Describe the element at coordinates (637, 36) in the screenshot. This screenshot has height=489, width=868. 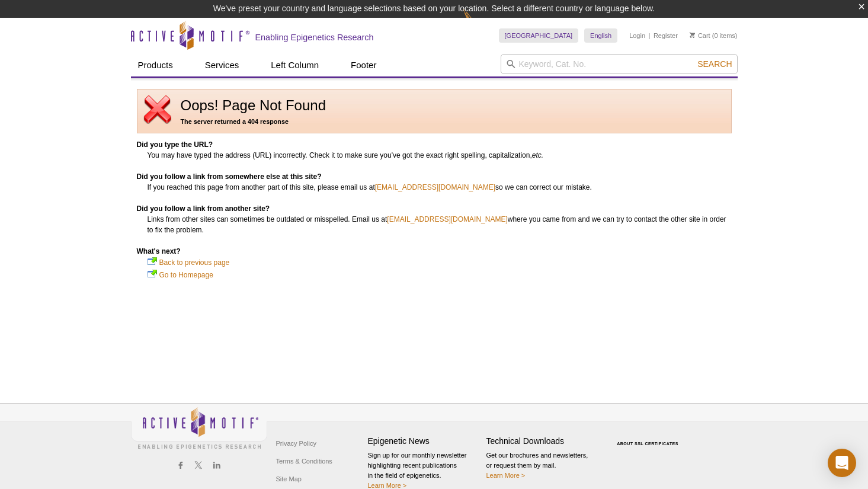
I see `a: Login` at that location.